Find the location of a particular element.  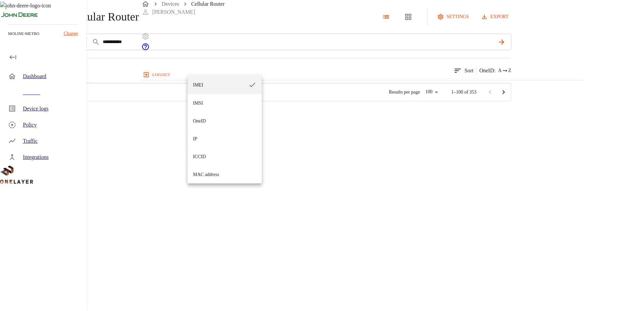

li: OneID is located at coordinates (225, 121).